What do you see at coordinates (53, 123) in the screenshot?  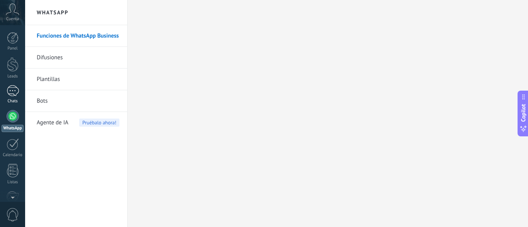 I see `span: Agente de IA` at bounding box center [53, 123].